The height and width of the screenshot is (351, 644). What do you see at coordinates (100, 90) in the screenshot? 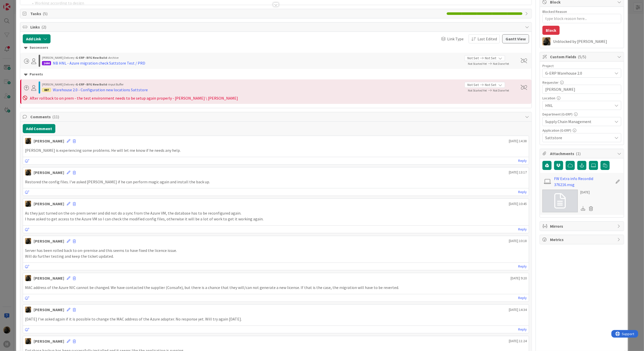
I see `div: Warehouse 2.0 - Configuration new locations Sattstore` at bounding box center [100, 90].